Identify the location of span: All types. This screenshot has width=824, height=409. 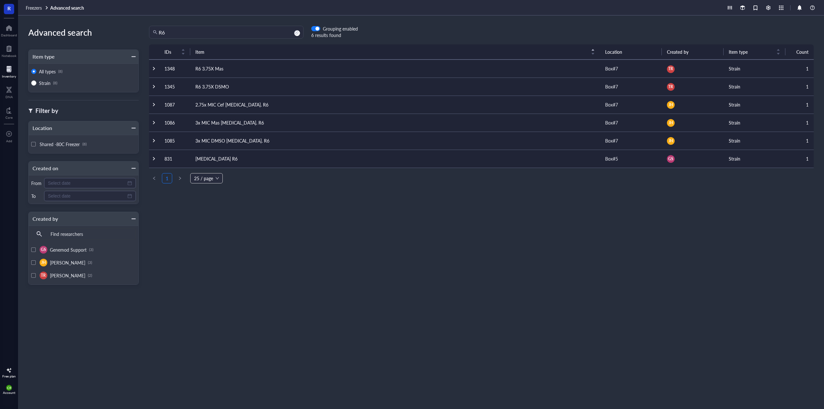
(47, 71).